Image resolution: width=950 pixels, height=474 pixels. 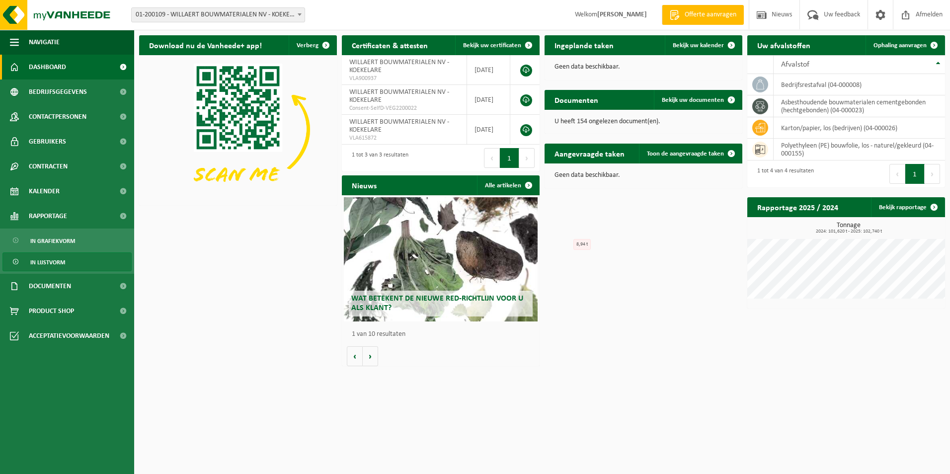 What do you see at coordinates (859, 149) in the screenshot?
I see `td: polyethyleen (PE) bouwfolie, los - naturel/gekleurd (04-000155)` at bounding box center [859, 149].